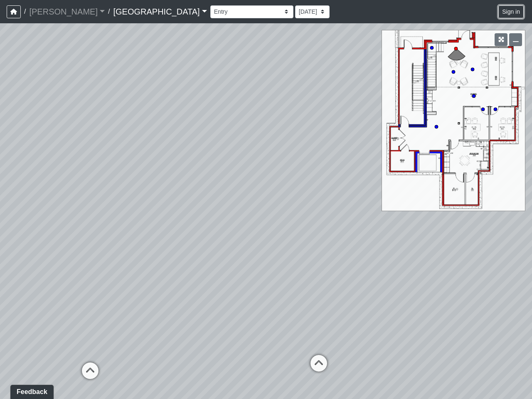 This screenshot has width=532, height=399. Describe the element at coordinates (26, 9) in the screenshot. I see `button: Feedback` at that location.